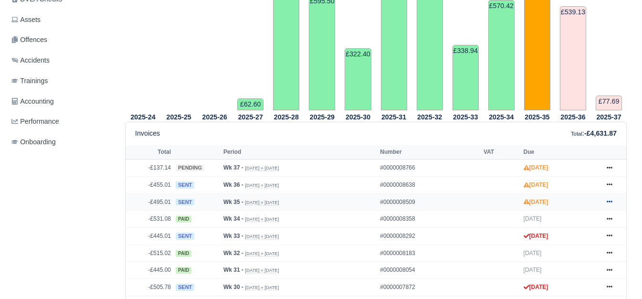 Image resolution: width=642 pixels, height=299 pixels. Describe the element at coordinates (429, 116) in the screenshot. I see `th: 2025-32` at that location.